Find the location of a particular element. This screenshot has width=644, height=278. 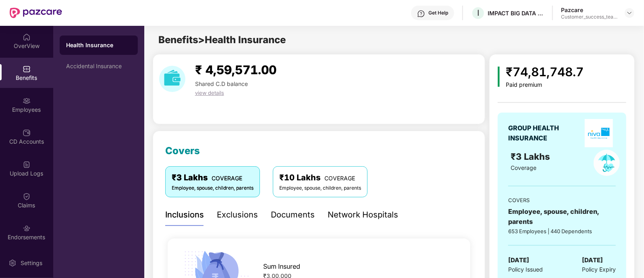

div: COVERS is located at coordinates (561, 200).